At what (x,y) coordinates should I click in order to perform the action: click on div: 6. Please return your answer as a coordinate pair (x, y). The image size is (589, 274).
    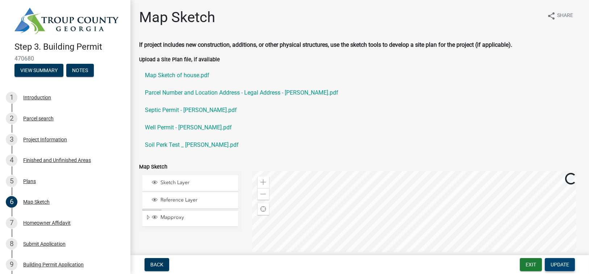
    Looking at the image, I should click on (12, 202).